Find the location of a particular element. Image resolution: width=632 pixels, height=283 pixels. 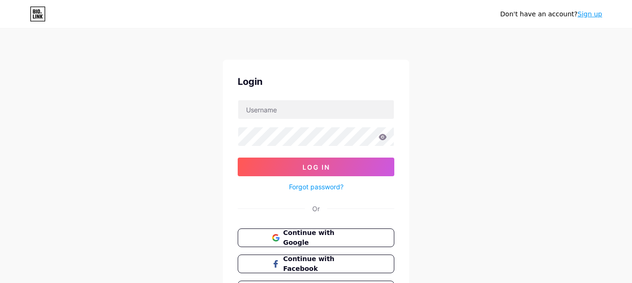

span: Log In is located at coordinates (316, 167).